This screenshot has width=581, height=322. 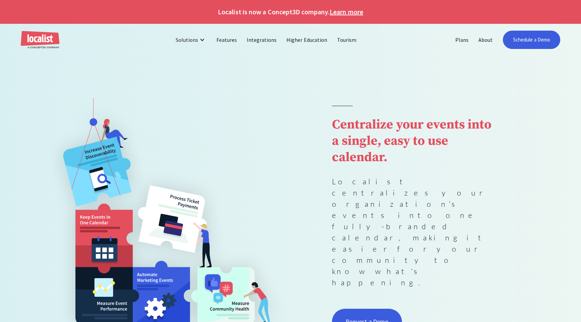 What do you see at coordinates (486, 40) in the screenshot?
I see `a: About` at bounding box center [486, 40].